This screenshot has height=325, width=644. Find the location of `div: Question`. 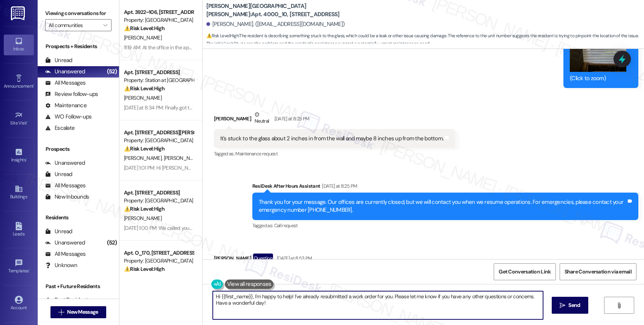

div: Question is located at coordinates (263, 258).